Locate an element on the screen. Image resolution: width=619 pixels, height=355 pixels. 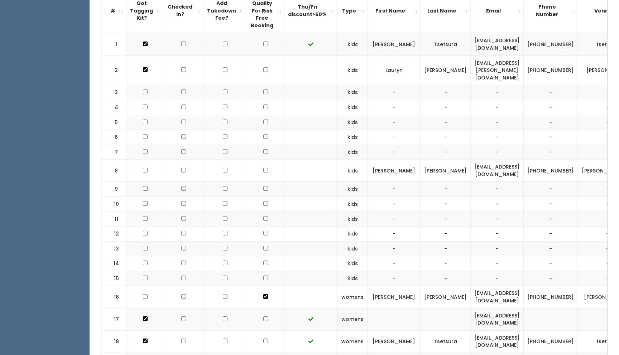
td: 12 is located at coordinates (114, 234).